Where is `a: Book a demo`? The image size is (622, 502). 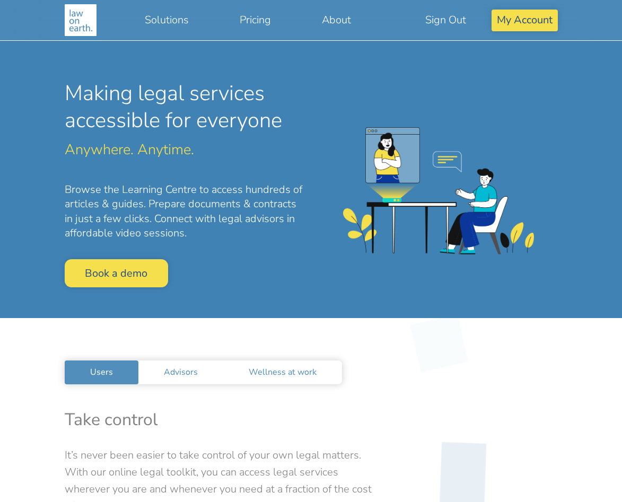
a: Book a demo is located at coordinates (117, 273).